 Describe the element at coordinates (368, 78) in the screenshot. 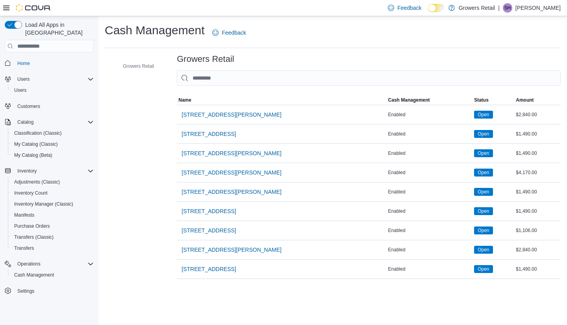

I see `input: This is a search bar. As you type, the results lower in the page will automatically filter.` at that location.